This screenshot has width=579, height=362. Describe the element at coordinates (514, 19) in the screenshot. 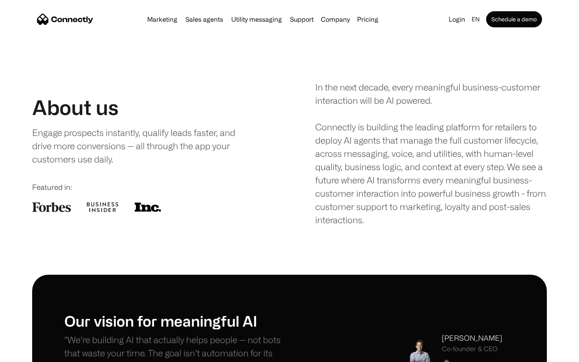

I see `a: Schedule a demo` at that location.